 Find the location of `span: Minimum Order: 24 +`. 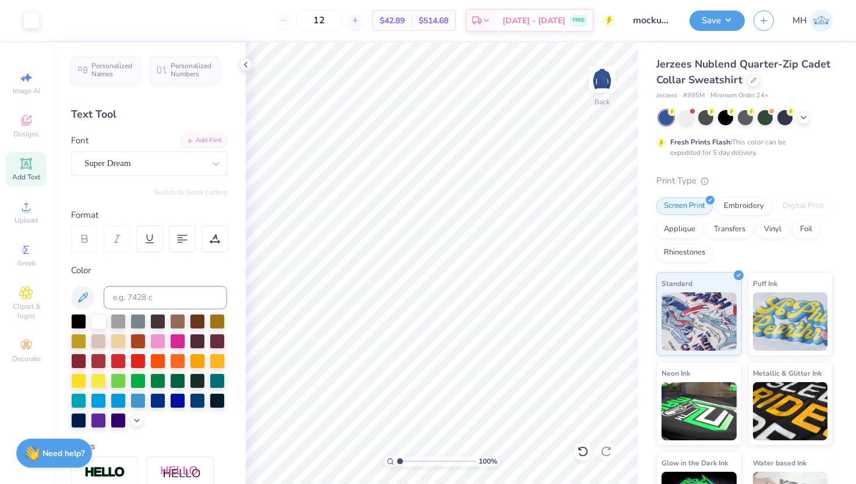

span: Minimum Order: 24 + is located at coordinates (739, 95).